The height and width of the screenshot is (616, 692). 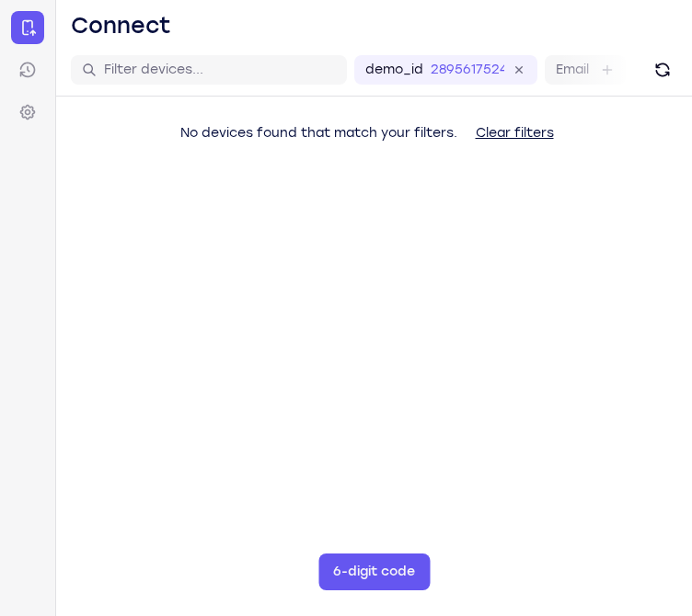 I want to click on button: Clear filters, so click(x=515, y=133).